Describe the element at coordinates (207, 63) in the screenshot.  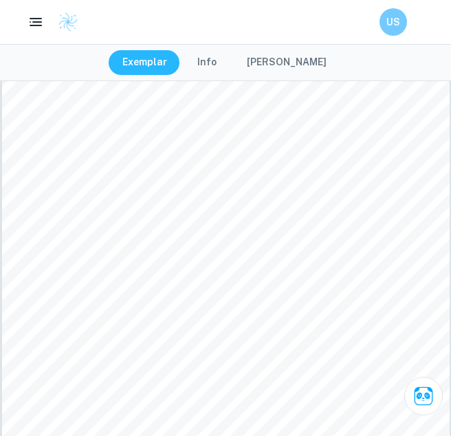
I see `button: Info` at that location.